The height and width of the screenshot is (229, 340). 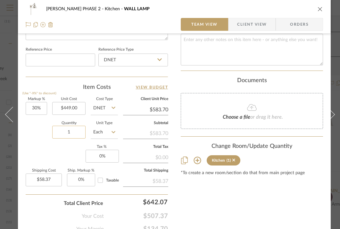 What do you see at coordinates (145, 147) in the screenshot?
I see `label: Total Tax` at bounding box center [145, 147].